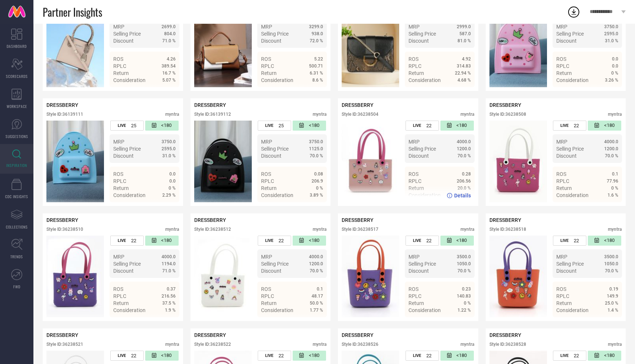 The image size is (635, 364). What do you see at coordinates (614, 289) in the screenshot?
I see `span: 0.19` at bounding box center [614, 289].